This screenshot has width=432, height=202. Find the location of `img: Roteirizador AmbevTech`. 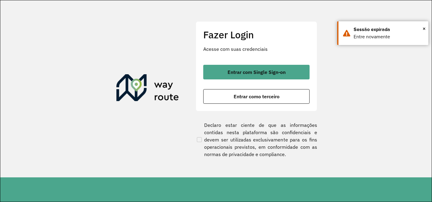

img: Roteirizador AmbevTech is located at coordinates (148, 89).